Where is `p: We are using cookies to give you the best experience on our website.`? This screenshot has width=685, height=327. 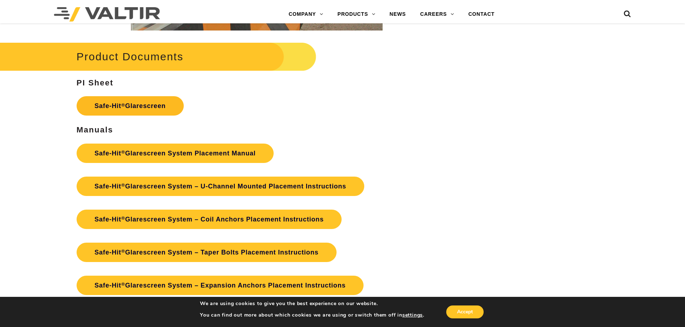
p: We are using cookies to give you the best experience on our website. is located at coordinates (312, 304).